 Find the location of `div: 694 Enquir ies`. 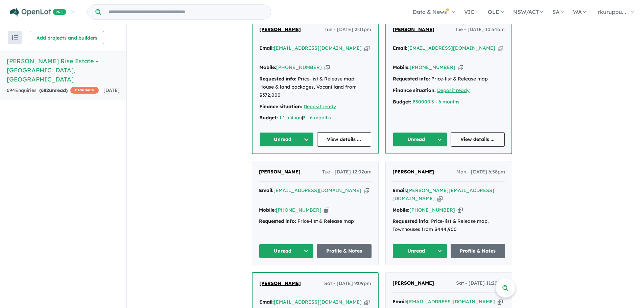

div: 694 Enquir ies is located at coordinates (53, 90).